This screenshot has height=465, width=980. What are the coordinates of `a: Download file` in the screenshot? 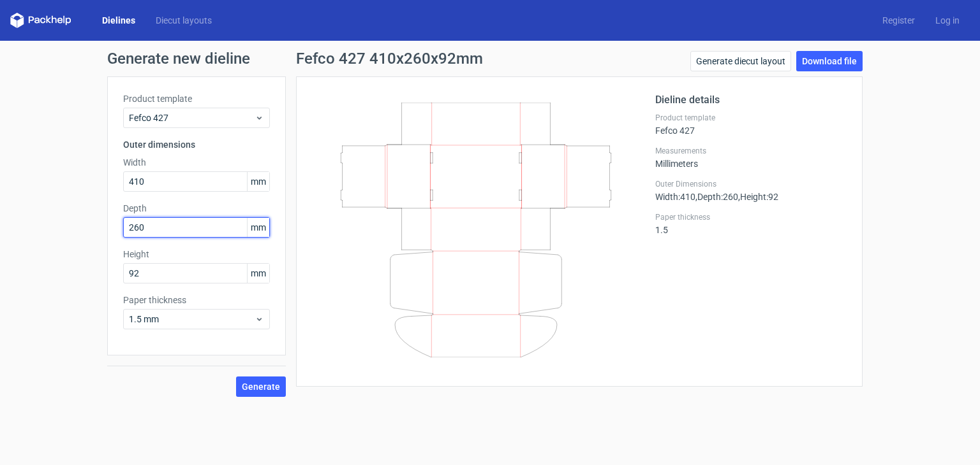 It's located at (829, 61).